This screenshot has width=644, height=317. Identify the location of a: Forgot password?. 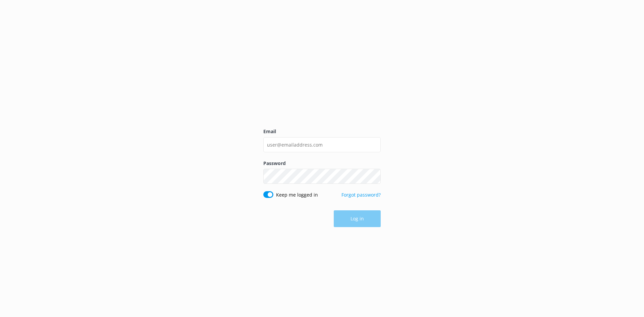
(361, 195).